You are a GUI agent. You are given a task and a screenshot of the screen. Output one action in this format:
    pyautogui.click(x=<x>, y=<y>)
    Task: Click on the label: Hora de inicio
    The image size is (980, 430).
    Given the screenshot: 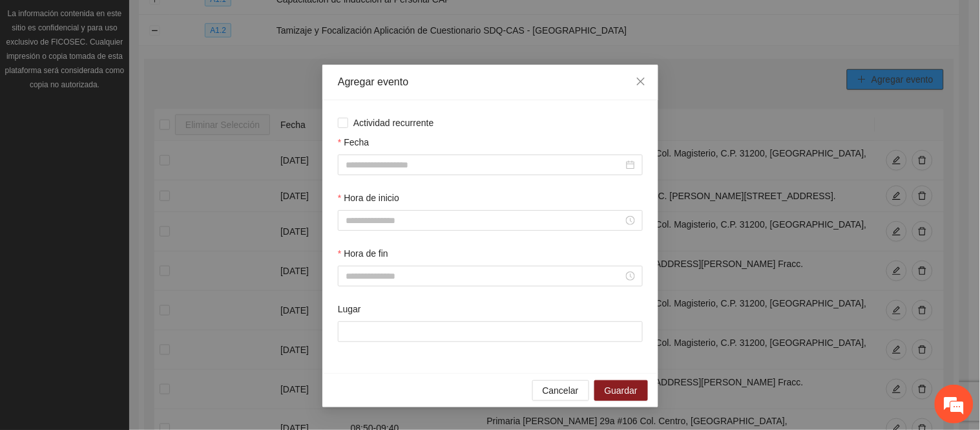 What is the action you would take?
    pyautogui.click(x=368, y=198)
    